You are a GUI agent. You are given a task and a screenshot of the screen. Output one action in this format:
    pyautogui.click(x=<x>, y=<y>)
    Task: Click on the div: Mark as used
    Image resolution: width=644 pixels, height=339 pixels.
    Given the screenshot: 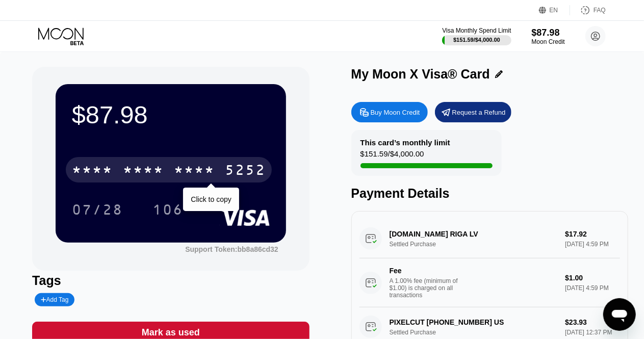 What is the action you would take?
    pyautogui.click(x=171, y=332)
    